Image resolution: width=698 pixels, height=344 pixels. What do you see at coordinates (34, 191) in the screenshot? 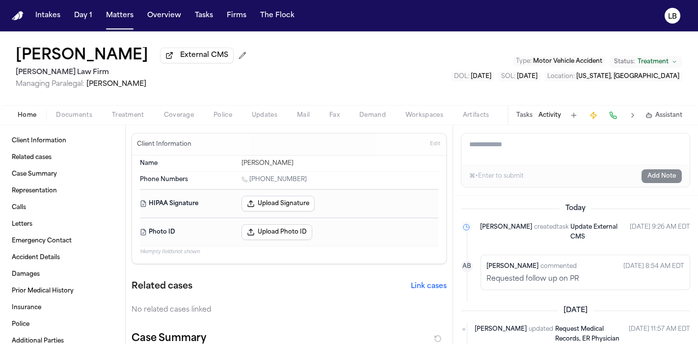
I see `span: Representation` at bounding box center [34, 191].